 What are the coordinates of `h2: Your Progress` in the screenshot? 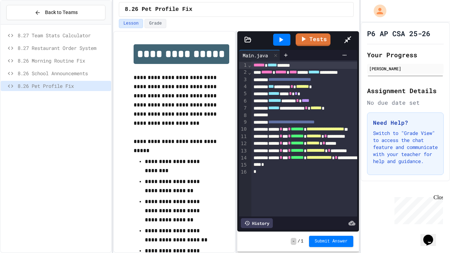 It's located at (405, 55).